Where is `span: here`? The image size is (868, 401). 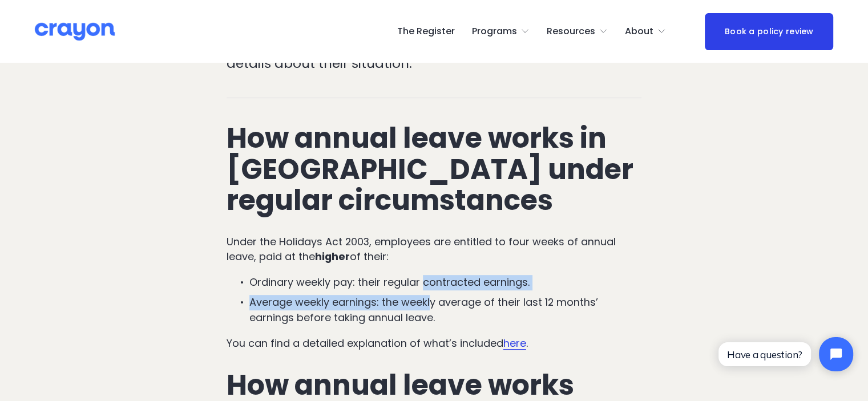
span: here is located at coordinates (515, 343).